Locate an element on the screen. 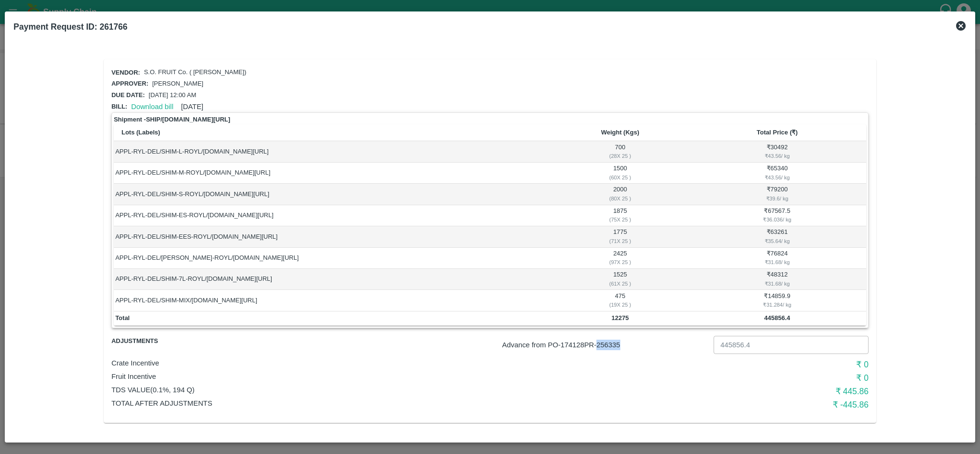 The width and height of the screenshot is (980, 454). td: 2425 is located at coordinates (620, 258).